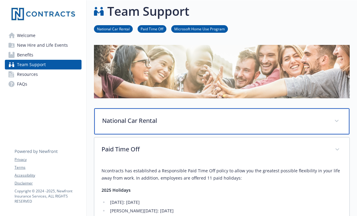 The image size is (357, 216). Describe the element at coordinates (116, 190) in the screenshot. I see `strong: 2025 Holidays` at that location.